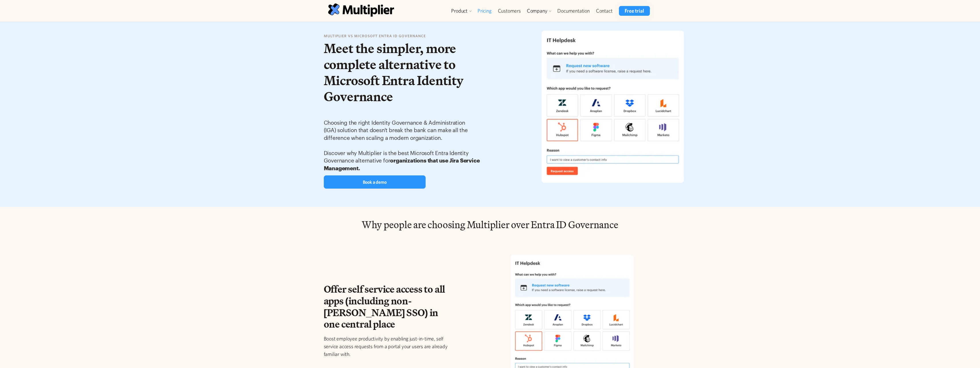 This screenshot has height=368, width=980. Describe the element at coordinates (613, 106) in the screenshot. I see `img: Desktop and Mobile illustration` at that location.